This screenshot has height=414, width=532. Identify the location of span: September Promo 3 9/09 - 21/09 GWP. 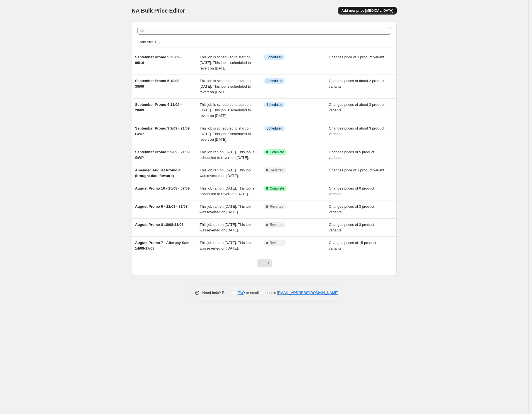
(162, 131).